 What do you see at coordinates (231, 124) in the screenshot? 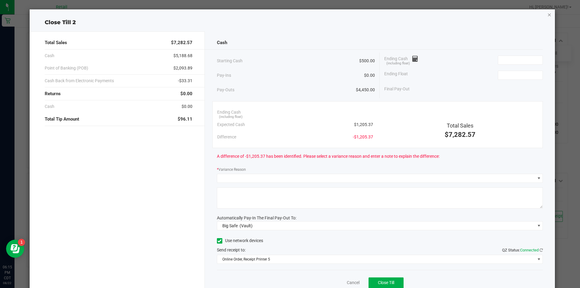
I see `span: Expected Cash` at bounding box center [231, 124].